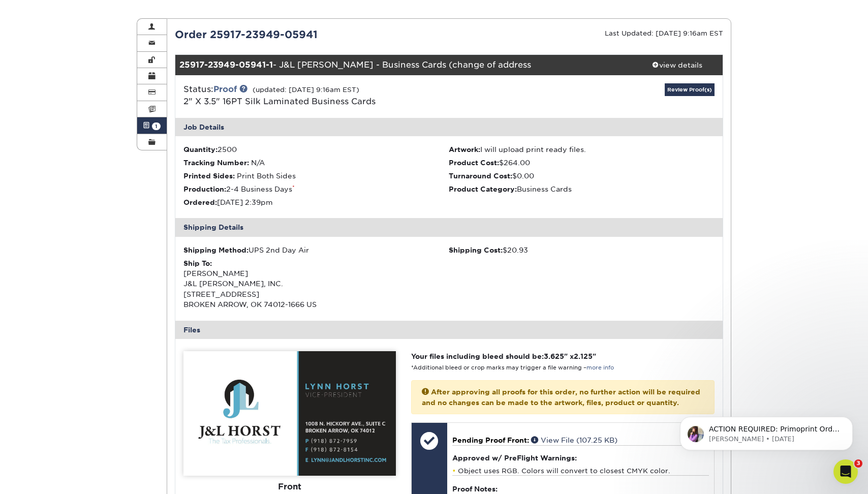 Image resolution: width=868 pixels, height=494 pixels. I want to click on strong: After approving all proofs for this order, no further action will be required and no changes can ..., so click(561, 397).